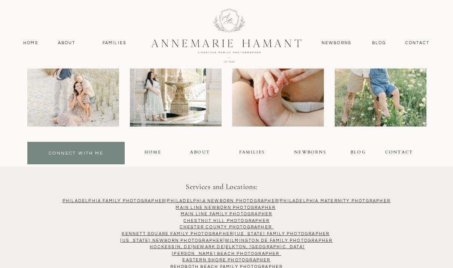  What do you see at coordinates (418, 43) in the screenshot?
I see `nav: contact` at bounding box center [418, 43].